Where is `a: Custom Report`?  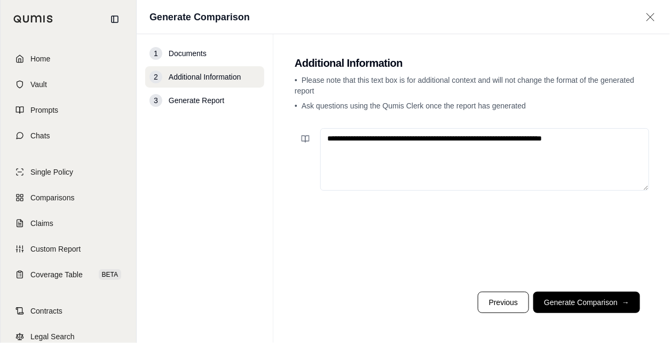
a: Custom Report is located at coordinates (68, 249).